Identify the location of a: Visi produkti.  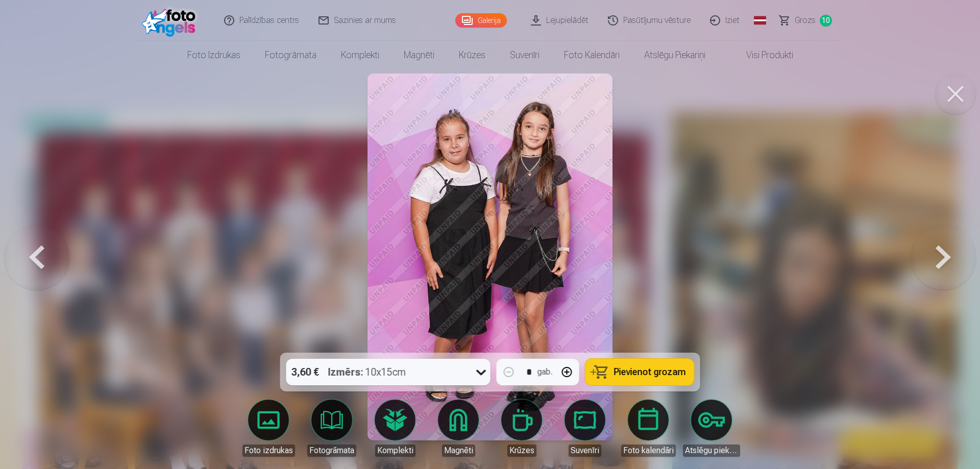
(762, 56).